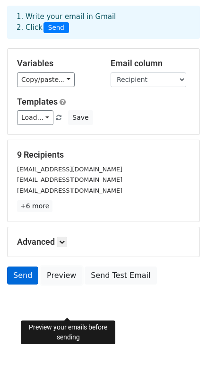 This screenshot has width=207, height=365. I want to click on h5: Variables, so click(57, 63).